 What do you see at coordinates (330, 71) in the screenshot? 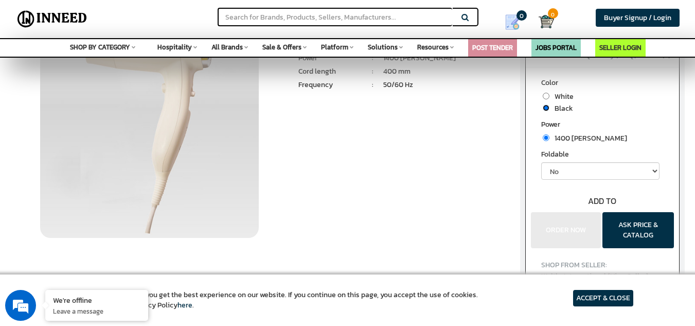
I see `li: Cord length` at bounding box center [330, 71].